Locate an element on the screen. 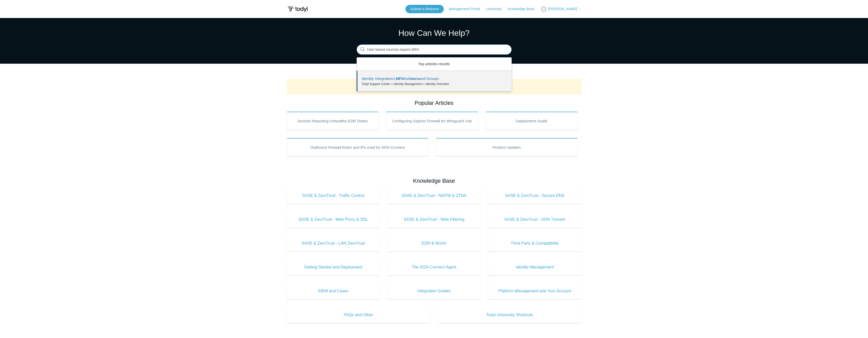 This screenshot has width=868, height=338. input: Search is located at coordinates (434, 50).